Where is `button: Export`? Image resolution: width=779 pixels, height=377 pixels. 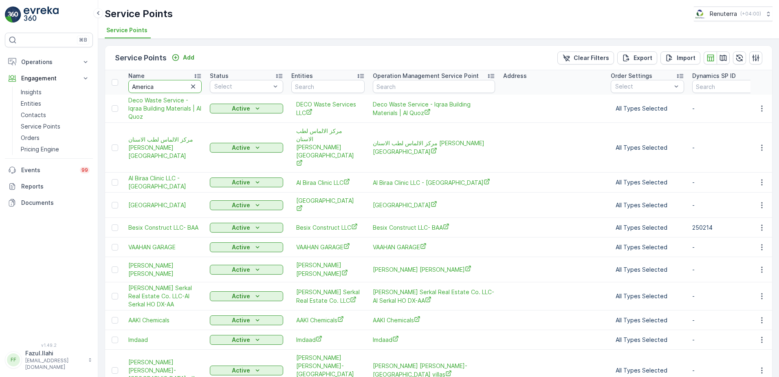
button: Export is located at coordinates (638, 58).